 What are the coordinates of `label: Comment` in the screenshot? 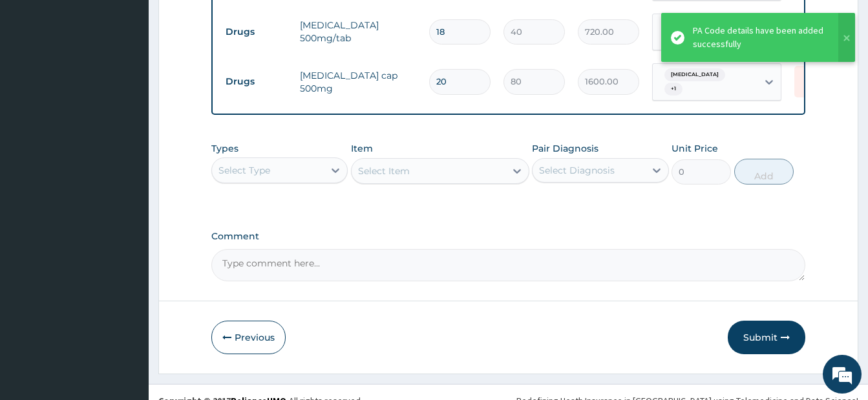 It's located at (508, 236).